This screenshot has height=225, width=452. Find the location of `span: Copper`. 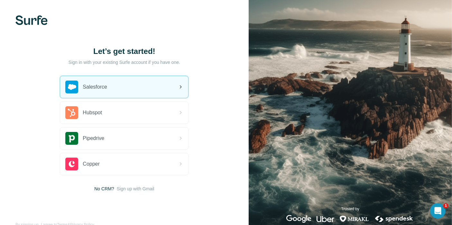

span: Copper is located at coordinates (91, 164).